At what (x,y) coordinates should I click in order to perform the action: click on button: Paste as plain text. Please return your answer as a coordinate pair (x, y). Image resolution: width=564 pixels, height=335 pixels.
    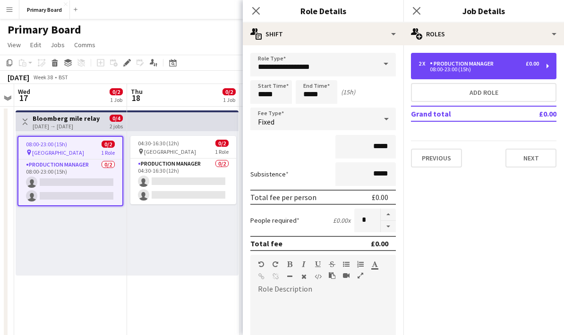
    Looking at the image, I should click on (332, 276).